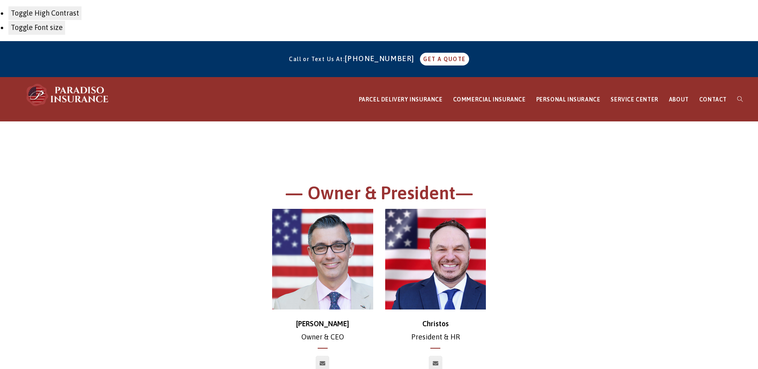  What do you see at coordinates (713, 99) in the screenshot?
I see `a: CONTACT` at bounding box center [713, 99].